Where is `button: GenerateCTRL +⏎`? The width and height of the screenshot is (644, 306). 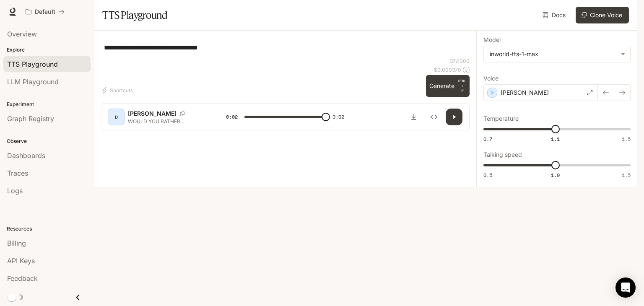
button: GenerateCTRL +⏎ is located at coordinates (447, 86).